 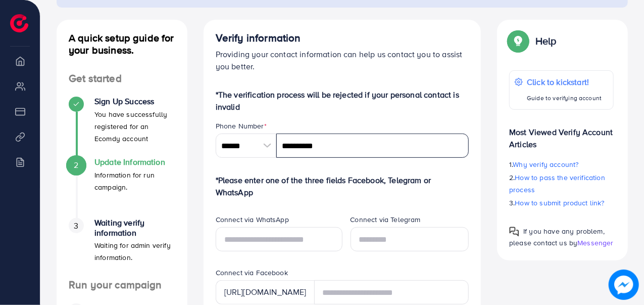 What do you see at coordinates (595, 243) in the screenshot?
I see `span: Messenger` at bounding box center [595, 243].